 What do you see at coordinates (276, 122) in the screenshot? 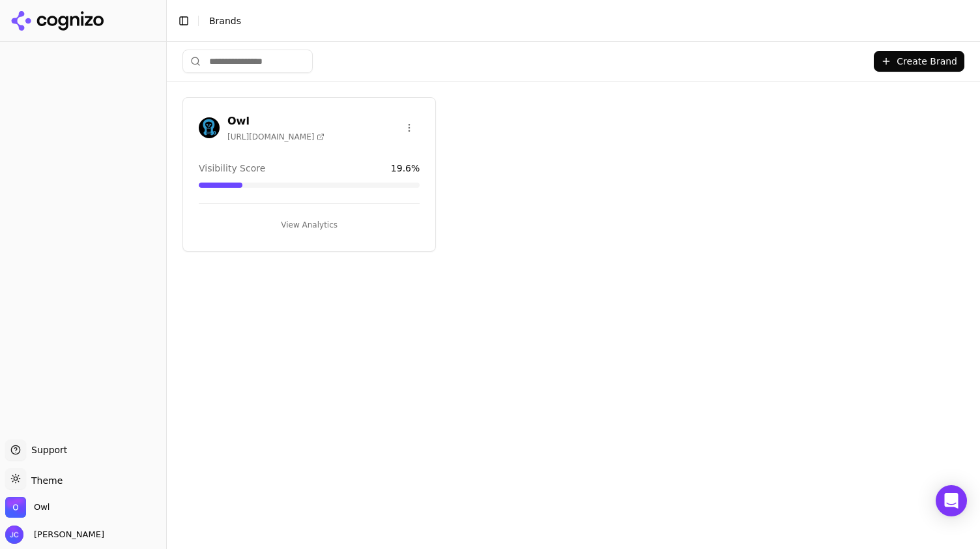
I see `h3: Owl` at bounding box center [276, 122].